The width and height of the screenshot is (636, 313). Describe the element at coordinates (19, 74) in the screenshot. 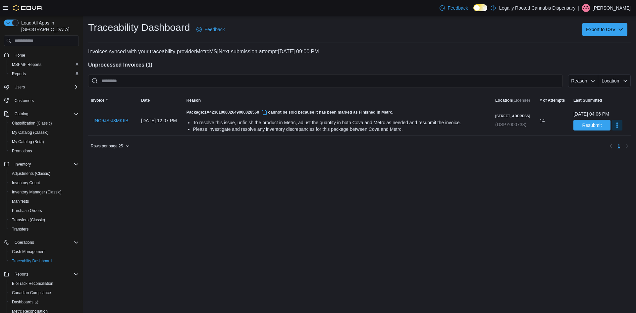

I see `a: Reports` at that location.